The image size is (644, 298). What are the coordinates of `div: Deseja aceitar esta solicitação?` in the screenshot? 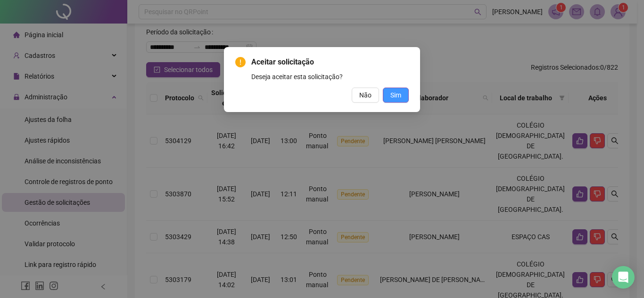 It's located at (330, 77).